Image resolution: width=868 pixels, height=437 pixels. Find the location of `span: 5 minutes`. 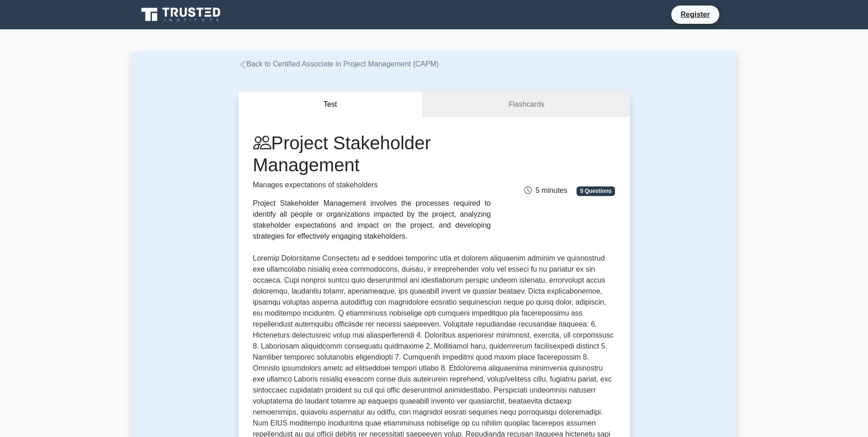

span: 5 minutes is located at coordinates (545, 190).